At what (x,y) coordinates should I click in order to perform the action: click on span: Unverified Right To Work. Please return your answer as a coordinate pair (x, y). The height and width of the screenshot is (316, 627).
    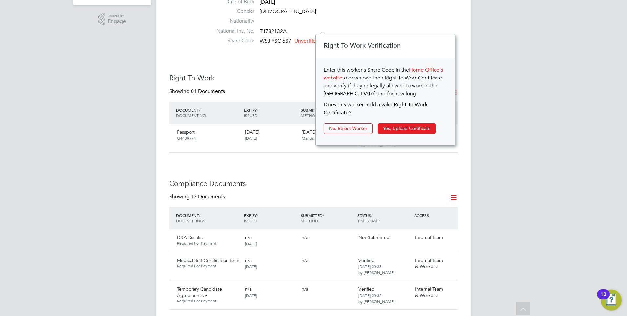
    Looking at the image, I should click on (325, 41).